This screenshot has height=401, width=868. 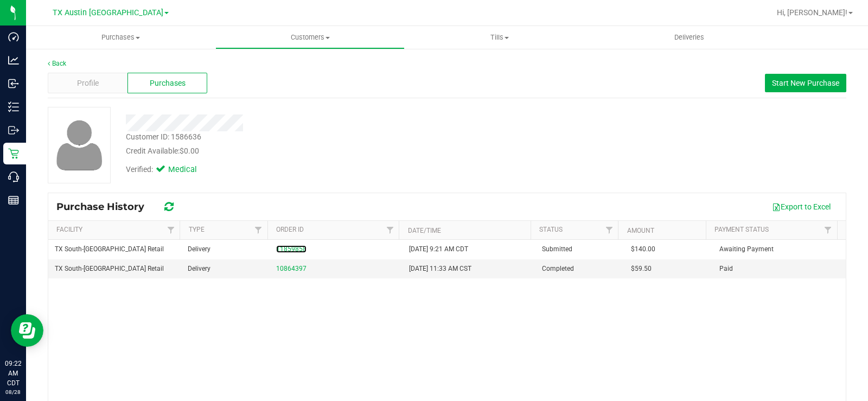 I want to click on a: Back, so click(x=57, y=63).